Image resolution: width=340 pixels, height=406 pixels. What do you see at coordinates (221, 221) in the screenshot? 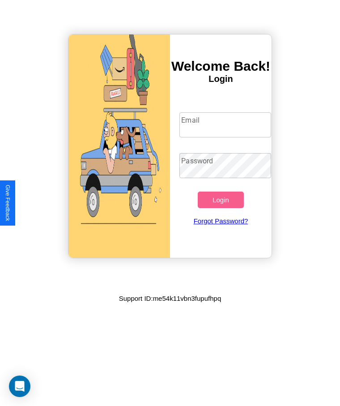
I see `a: Forgot Password?` at bounding box center [221, 221].